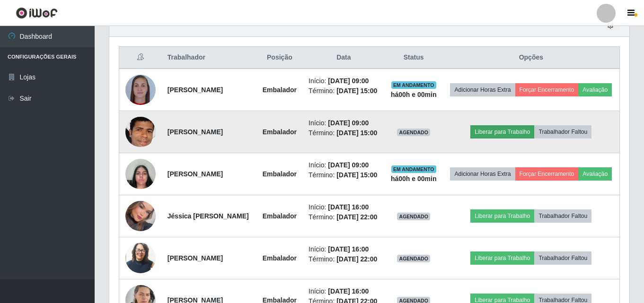 The image size is (644, 303). Describe the element at coordinates (140, 132) in the screenshot. I see `img: 1709861924003.jpeg` at that location.